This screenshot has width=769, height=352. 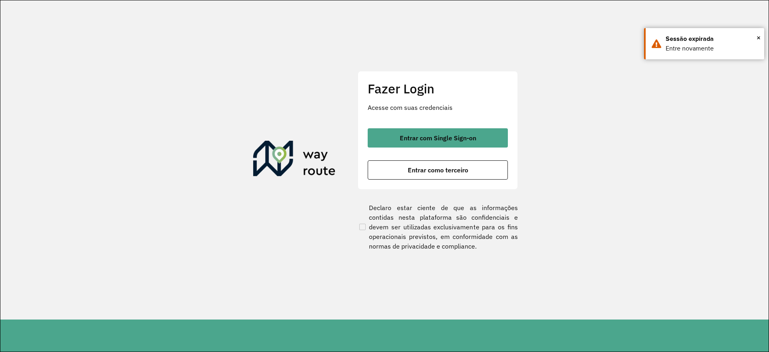 I want to click on div: Sessão expirada, so click(x=712, y=39).